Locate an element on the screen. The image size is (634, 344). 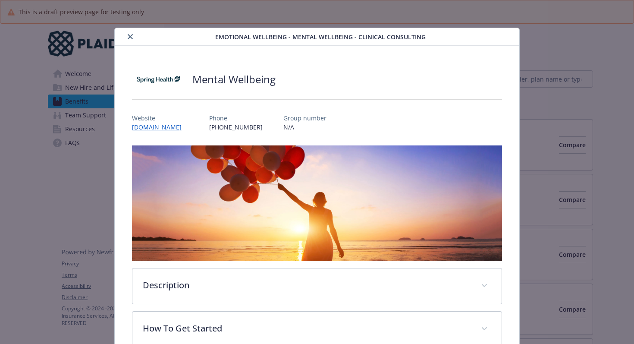
p: How To Get Started is located at coordinates (307, 328).